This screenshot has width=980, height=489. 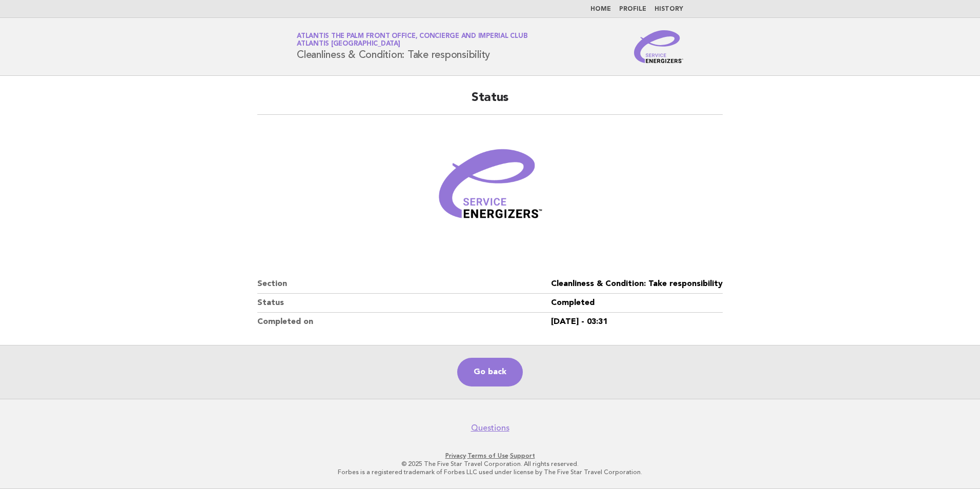 I want to click on a: Go back, so click(x=490, y=372).